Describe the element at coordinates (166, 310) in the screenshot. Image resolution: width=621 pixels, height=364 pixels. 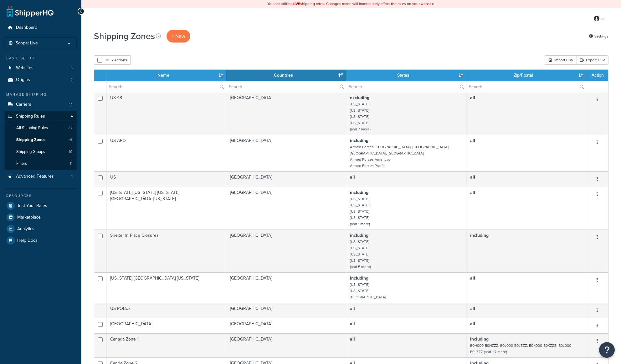
I see `td: US POBox` at that location.